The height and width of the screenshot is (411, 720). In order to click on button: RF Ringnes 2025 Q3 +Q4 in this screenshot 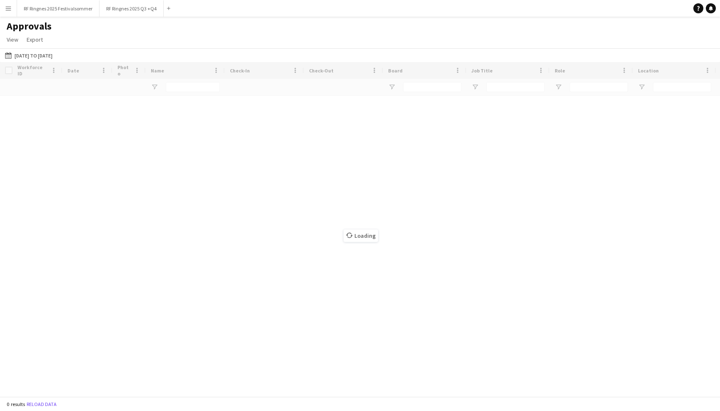, I will do `click(132, 8)`.